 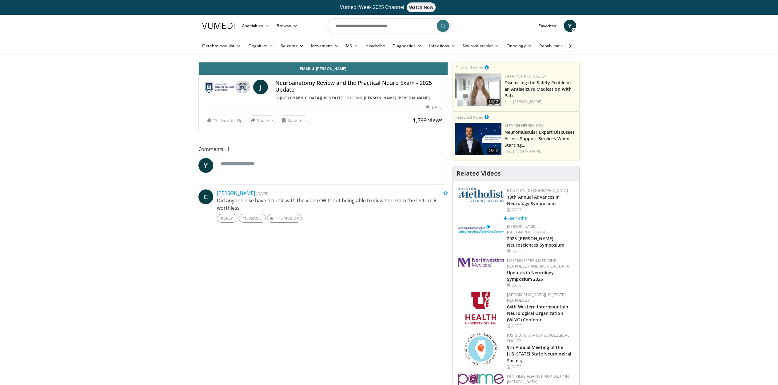 What do you see at coordinates (221, 46) in the screenshot?
I see `a: Cerebrovascular` at bounding box center [221, 46].